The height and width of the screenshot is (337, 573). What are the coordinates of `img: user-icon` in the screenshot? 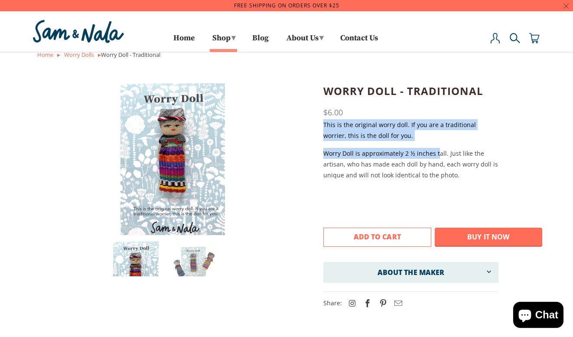 It's located at (495, 38).